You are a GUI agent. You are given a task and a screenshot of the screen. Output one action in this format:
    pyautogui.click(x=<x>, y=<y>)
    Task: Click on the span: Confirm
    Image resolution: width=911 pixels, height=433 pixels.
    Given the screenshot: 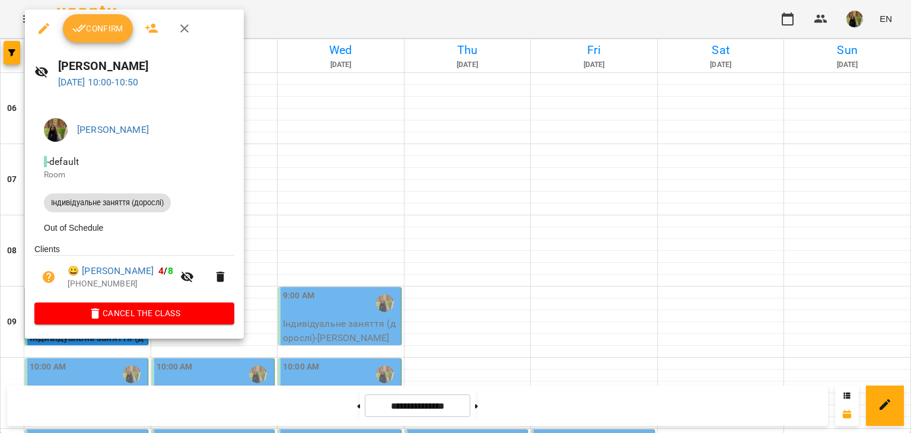 What is the action you would take?
    pyautogui.click(x=98, y=28)
    